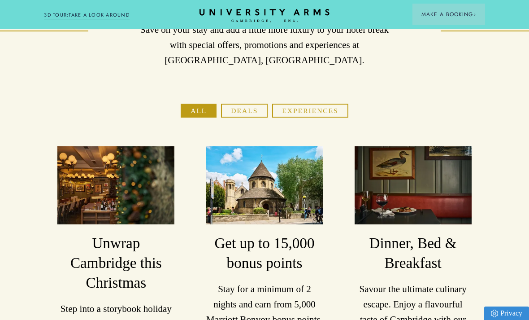 Image resolution: width=529 pixels, height=320 pixels. Describe the element at coordinates (264, 253) in the screenshot. I see `h3: Get up to 15,000 bonus points` at that location.